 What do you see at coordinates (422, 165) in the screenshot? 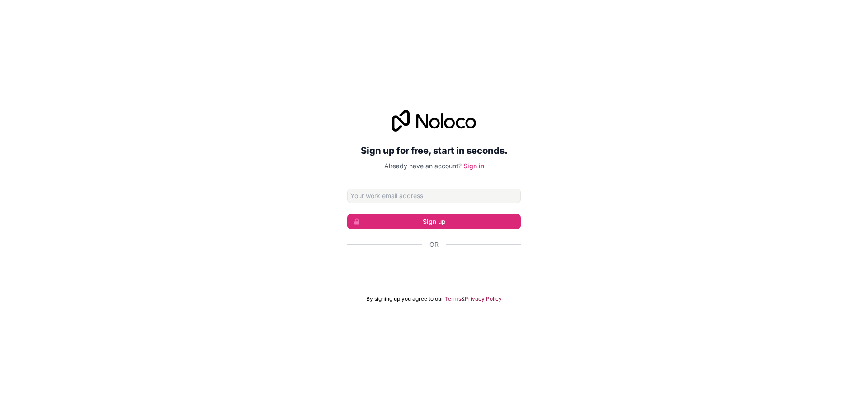
I see `span: Already have an account?` at bounding box center [422, 165].